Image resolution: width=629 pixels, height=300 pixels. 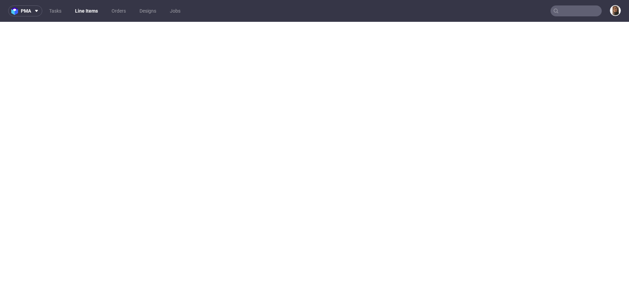 What do you see at coordinates (16, 11) in the screenshot?
I see `img: logo` at bounding box center [16, 11].